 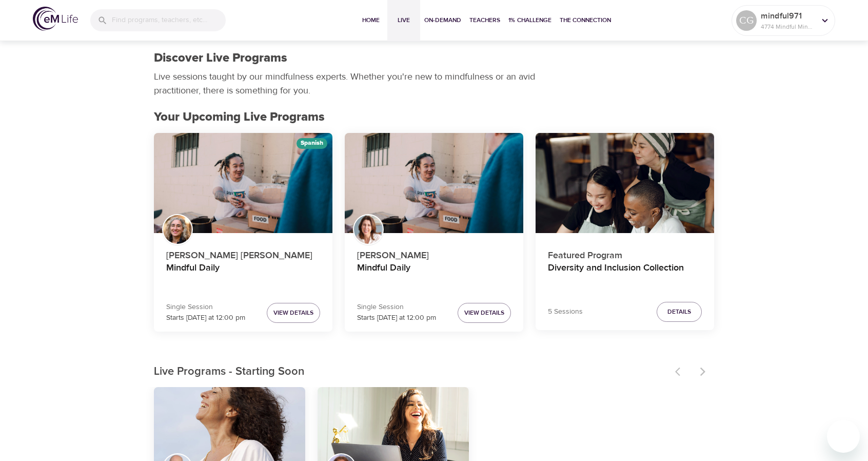 I want to click on span: 1% Challenge, so click(x=530, y=20).